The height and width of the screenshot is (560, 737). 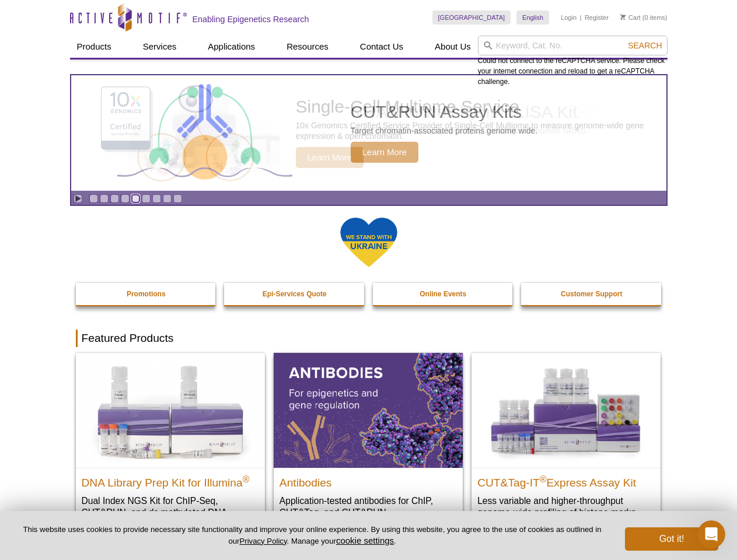 What do you see at coordinates (443, 294) in the screenshot?
I see `strong: Online Events` at bounding box center [443, 294].